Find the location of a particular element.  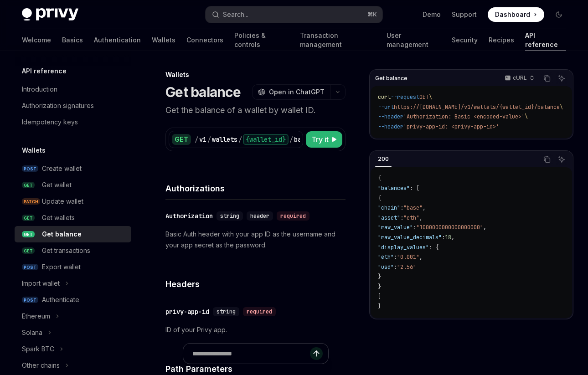

a: Transaction management is located at coordinates (338, 40).